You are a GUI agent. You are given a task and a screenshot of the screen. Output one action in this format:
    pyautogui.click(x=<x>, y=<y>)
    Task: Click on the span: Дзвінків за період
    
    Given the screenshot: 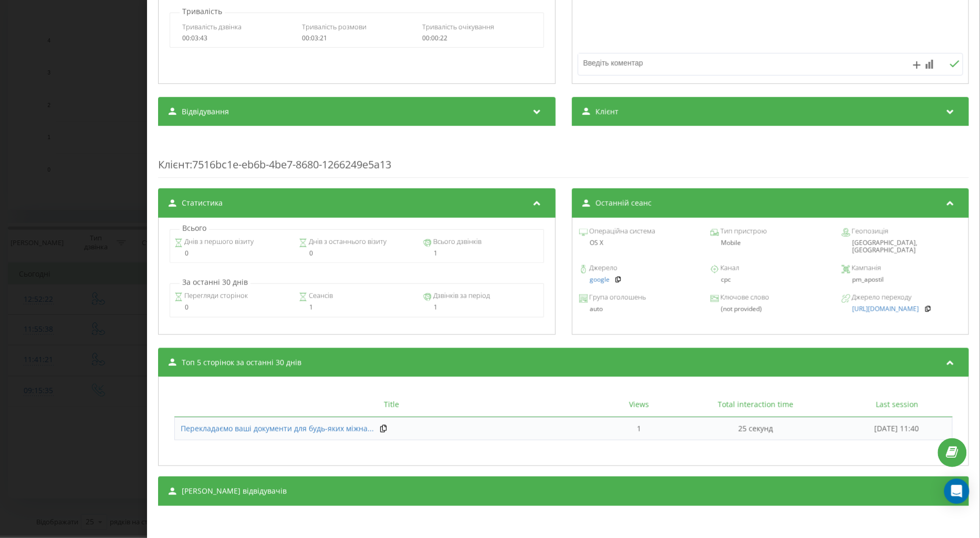 What is the action you would take?
    pyautogui.click(x=461, y=296)
    